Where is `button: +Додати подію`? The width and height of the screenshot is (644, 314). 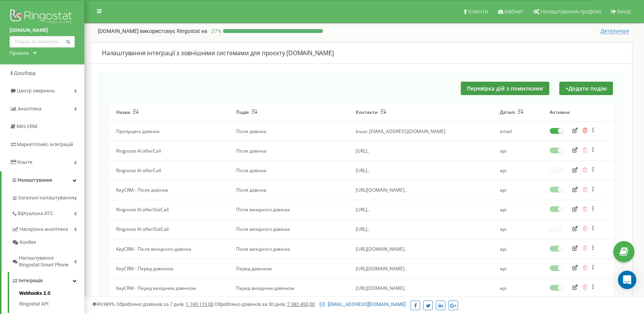 button: +Додати подію is located at coordinates (586, 88).